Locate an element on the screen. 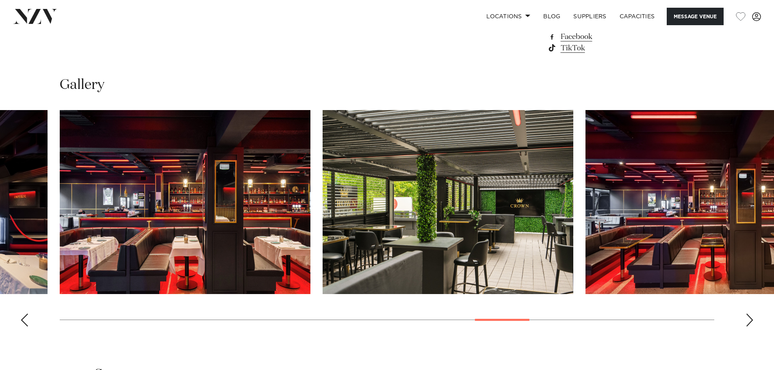 Image resolution: width=774 pixels, height=370 pixels. a: SUPPLIERS is located at coordinates (589, 16).